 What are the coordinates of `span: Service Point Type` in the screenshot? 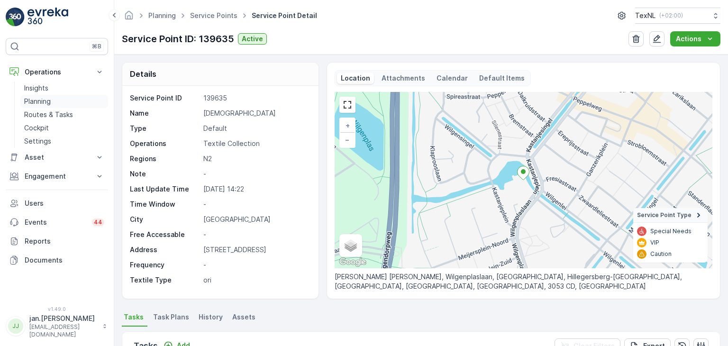 It's located at (664, 215).